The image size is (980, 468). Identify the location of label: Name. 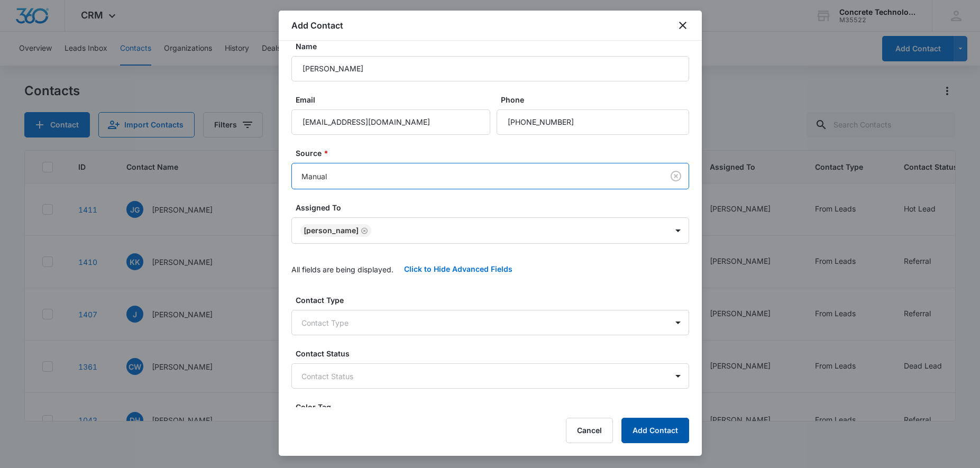
(495, 46).